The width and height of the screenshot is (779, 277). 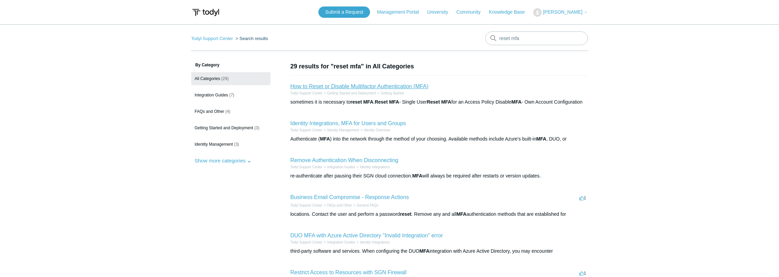 I want to click on a: Integration Guides (7), so click(x=231, y=95).